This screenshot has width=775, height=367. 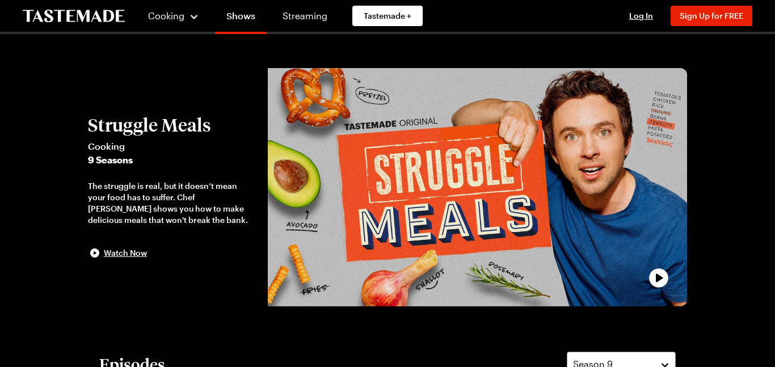 What do you see at coordinates (172, 125) in the screenshot?
I see `h2: Struggle Meals` at bounding box center [172, 125].